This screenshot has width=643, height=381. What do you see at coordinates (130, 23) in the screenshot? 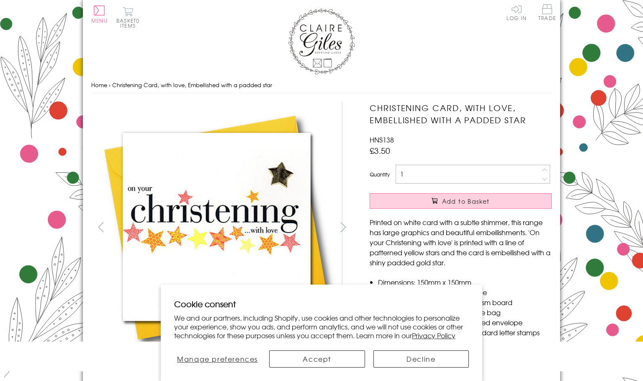
I see `span: 0 items` at bounding box center [130, 23].